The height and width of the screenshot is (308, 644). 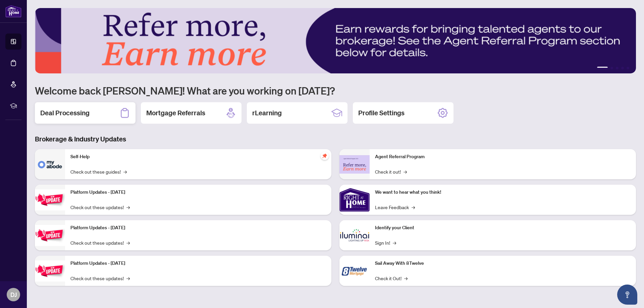 What do you see at coordinates (176, 113) in the screenshot?
I see `h2: Mortgage Referrals` at bounding box center [176, 113].